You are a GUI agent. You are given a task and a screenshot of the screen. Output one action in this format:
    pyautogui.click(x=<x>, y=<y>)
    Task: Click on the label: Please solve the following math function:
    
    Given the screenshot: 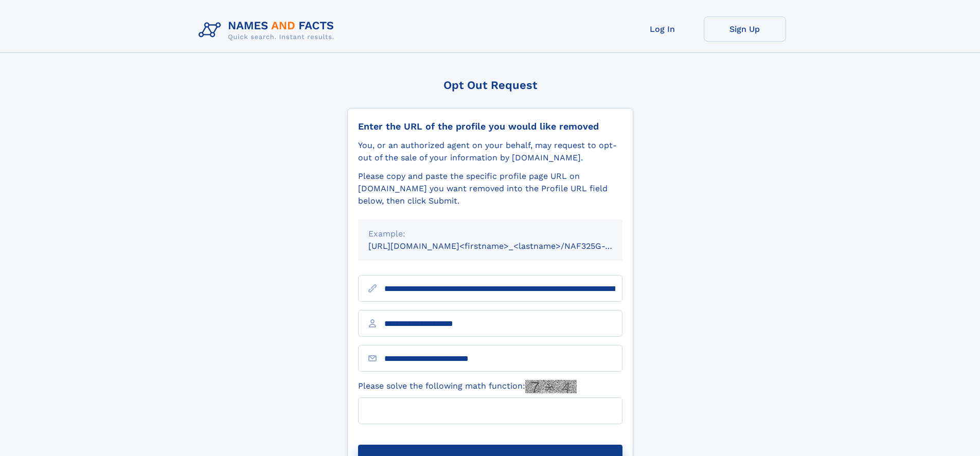 What is the action you would take?
    pyautogui.click(x=467, y=387)
    